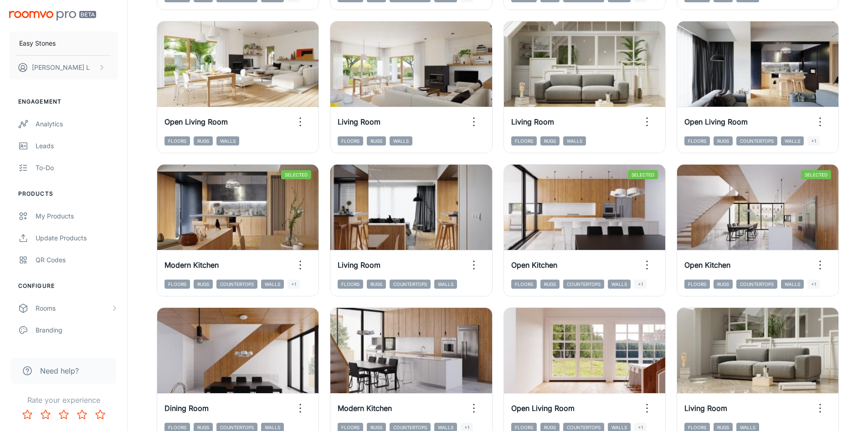 The width and height of the screenshot is (868, 431). Describe the element at coordinates (76, 330) in the screenshot. I see `div: Branding` at that location.